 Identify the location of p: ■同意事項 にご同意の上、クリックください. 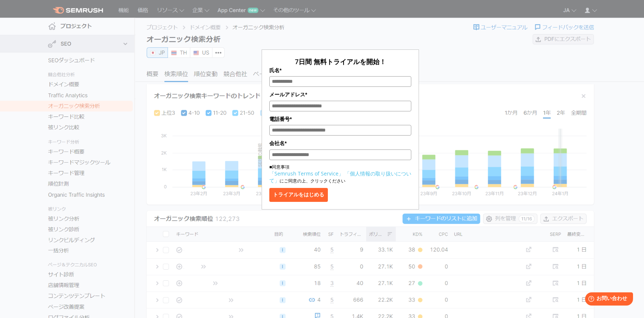
(340, 174).